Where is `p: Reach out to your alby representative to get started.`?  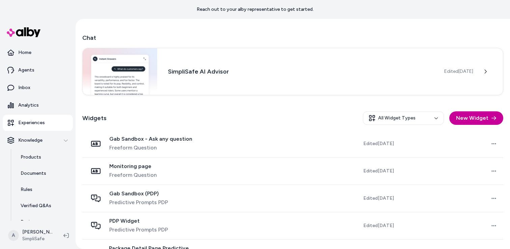
p: Reach out to your alby representative to get started. is located at coordinates (255, 9).